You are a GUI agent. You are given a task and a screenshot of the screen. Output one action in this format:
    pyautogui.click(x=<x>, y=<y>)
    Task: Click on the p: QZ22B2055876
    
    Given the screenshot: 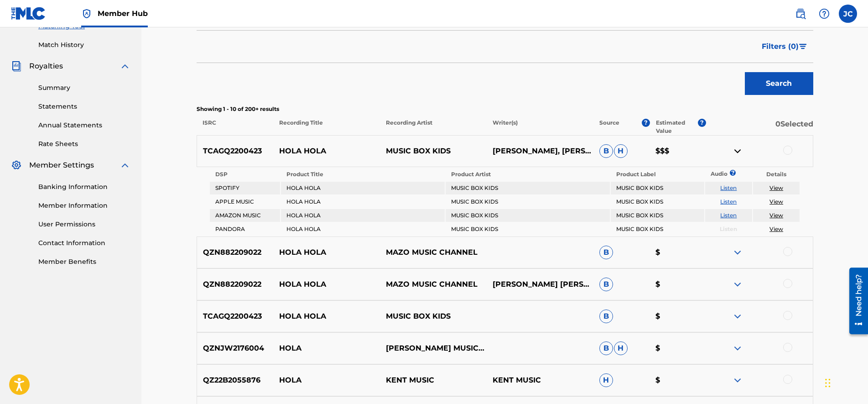 What is the action you would take?
    pyautogui.click(x=235, y=380)
    